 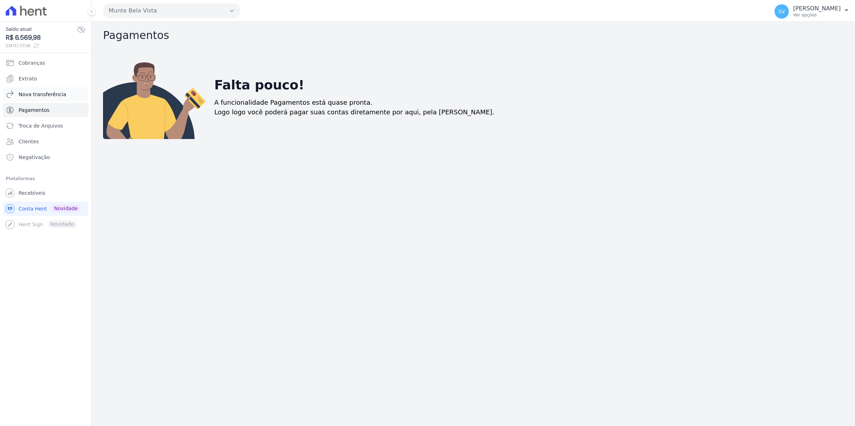 I want to click on span: Cobranças, so click(x=32, y=63).